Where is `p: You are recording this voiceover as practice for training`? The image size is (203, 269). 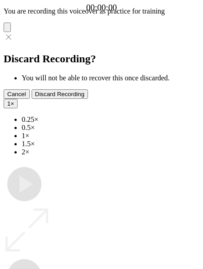 p: You are recording this voiceover as practice for training is located at coordinates (102, 11).